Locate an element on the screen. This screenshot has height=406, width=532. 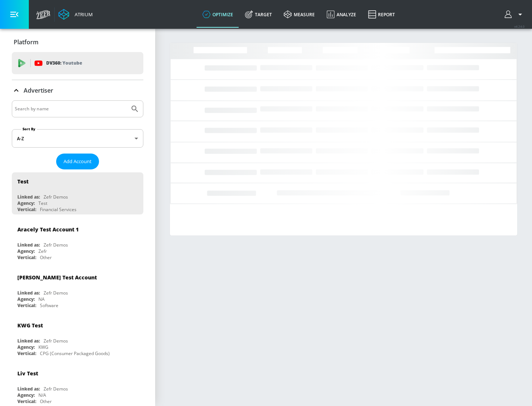
span: v 4.24.0 is located at coordinates (519, 26).